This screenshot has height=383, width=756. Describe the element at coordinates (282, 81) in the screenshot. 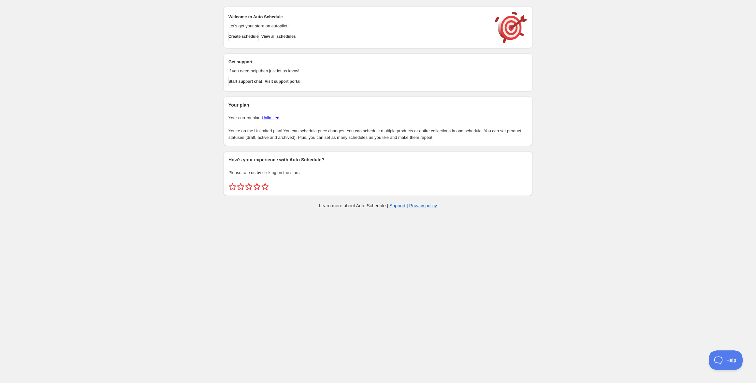

I see `a: Visit support portal` at that location.